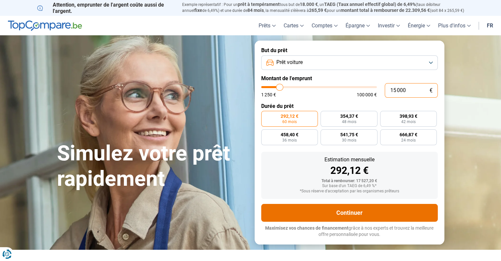 The width and height of the screenshot is (501, 261). I want to click on a: Plus d'infos, so click(454, 25).